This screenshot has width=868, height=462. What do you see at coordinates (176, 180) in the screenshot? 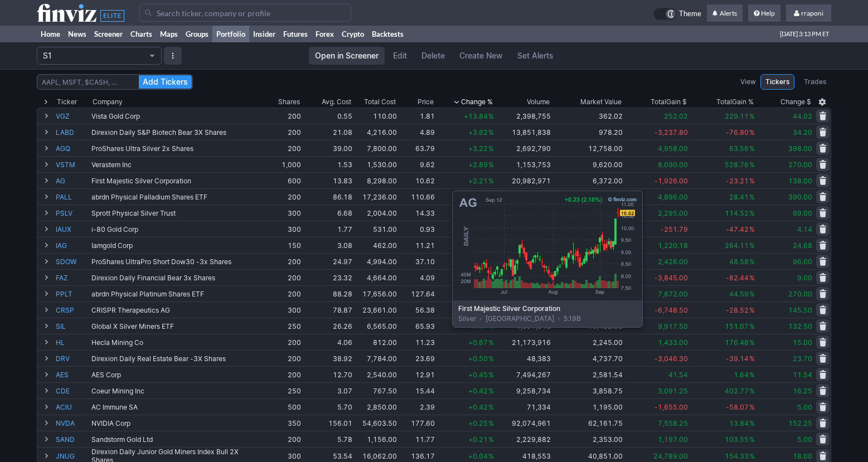
I see `div: First Majestic Silver Corporation` at bounding box center [176, 180].